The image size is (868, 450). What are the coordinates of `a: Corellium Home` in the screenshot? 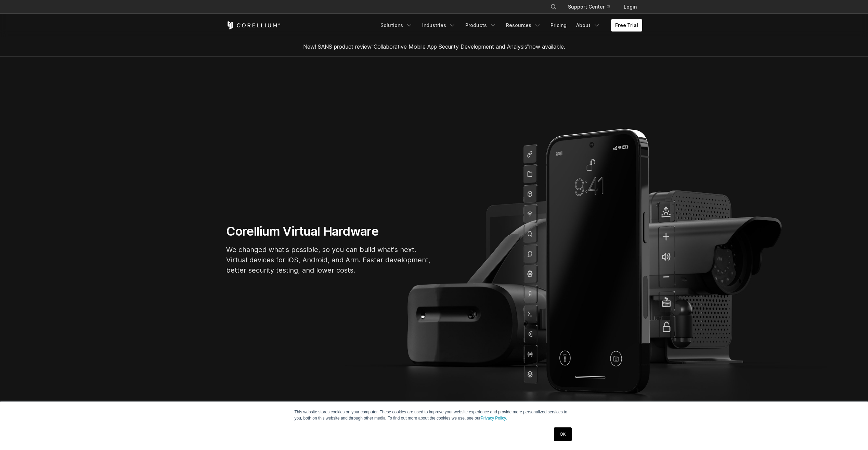 It's located at (253, 25).